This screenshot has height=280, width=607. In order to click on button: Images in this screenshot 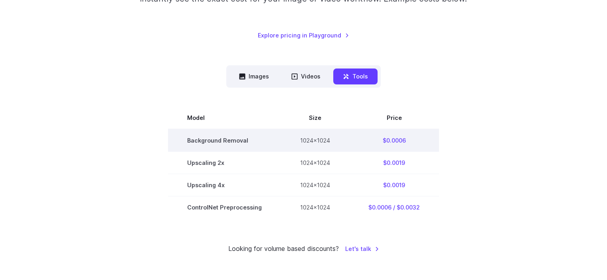, I will do `click(254, 76)`.